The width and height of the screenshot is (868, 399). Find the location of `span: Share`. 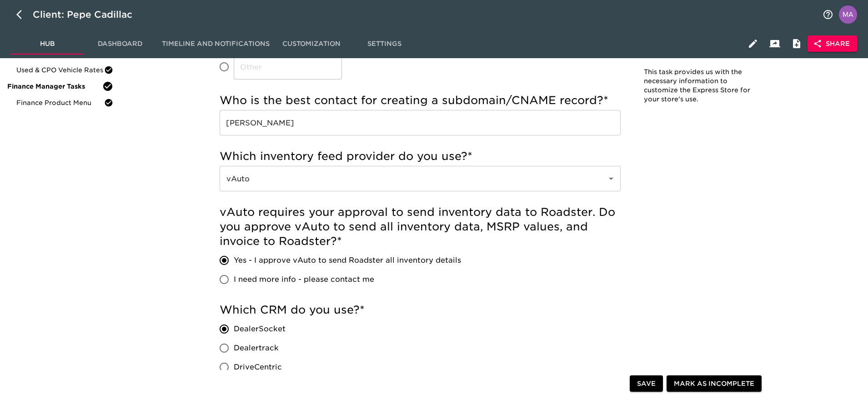

span: Share is located at coordinates (832, 44).